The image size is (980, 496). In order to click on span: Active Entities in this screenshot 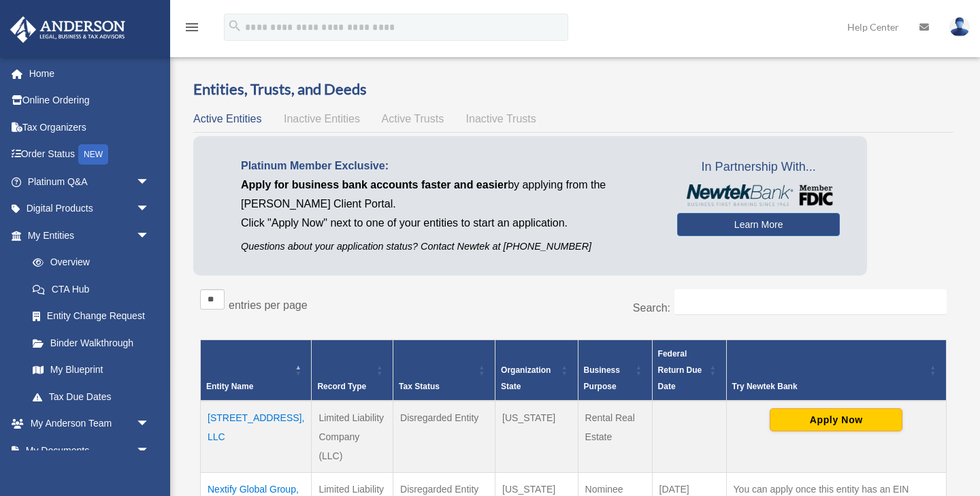, I will do `click(227, 119)`.